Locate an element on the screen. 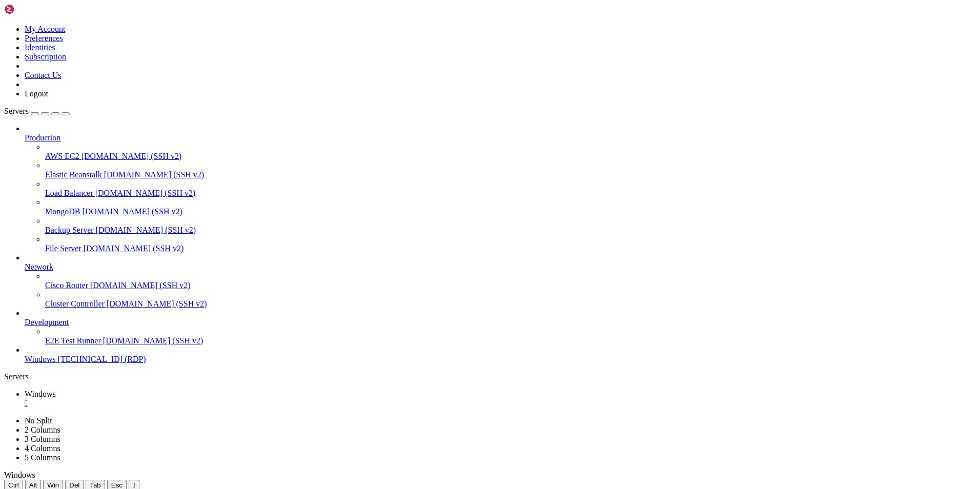 The height and width of the screenshot is (489, 980). div: Servers is located at coordinates (490, 376).